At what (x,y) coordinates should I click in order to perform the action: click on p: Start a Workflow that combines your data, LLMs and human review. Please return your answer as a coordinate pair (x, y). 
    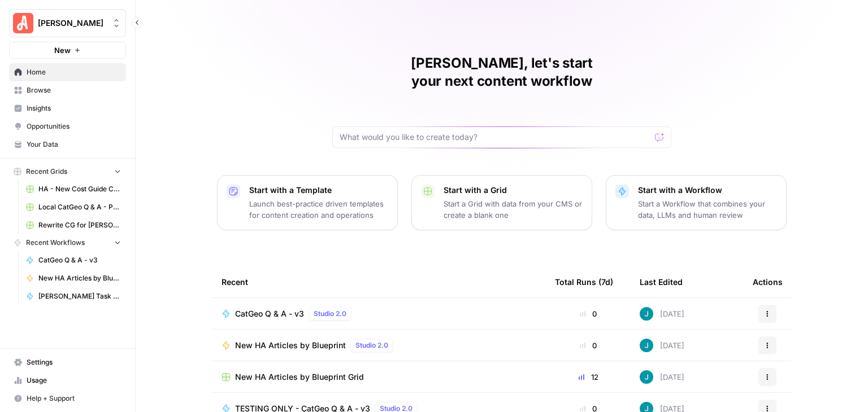
    Looking at the image, I should click on (707, 210).